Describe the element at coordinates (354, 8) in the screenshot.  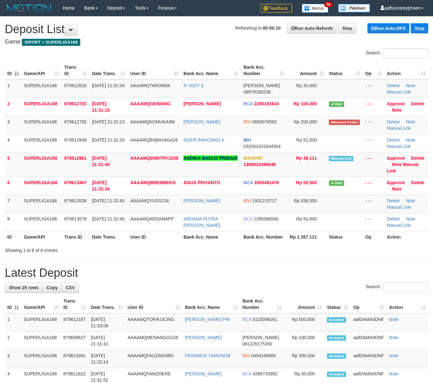
I see `img: panduan.png` at that location.